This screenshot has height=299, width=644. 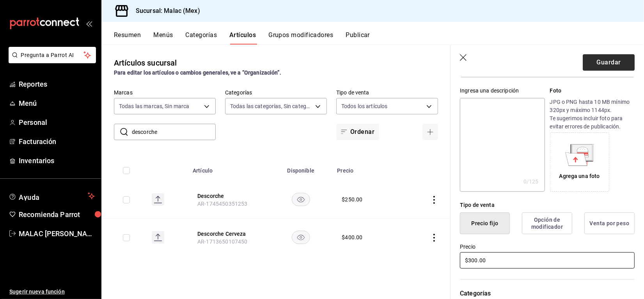 What do you see at coordinates (57, 214) in the screenshot?
I see `span: Recomienda Parrot` at bounding box center [57, 214].